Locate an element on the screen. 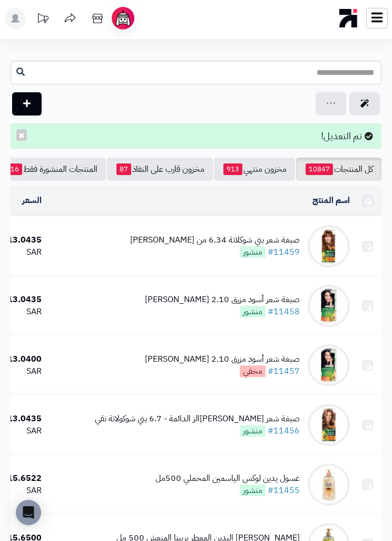 The image size is (392, 541). a: مخزون قارب على النفاذ87 is located at coordinates (160, 169).